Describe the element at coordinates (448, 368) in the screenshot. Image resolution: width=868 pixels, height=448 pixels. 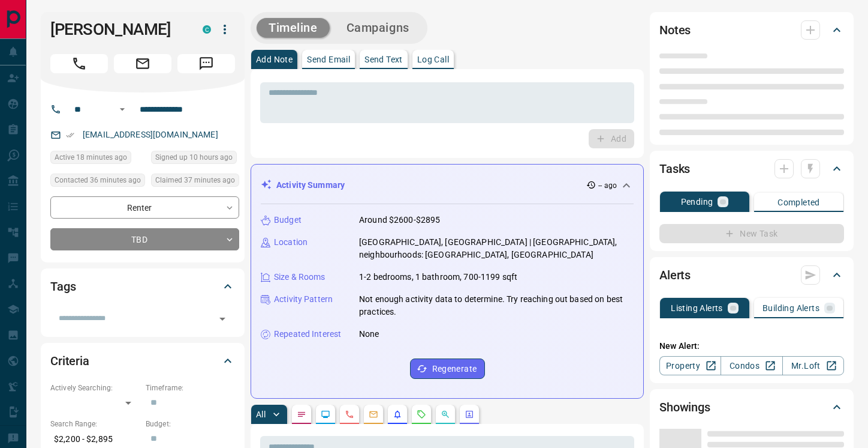
I see `button: Regenerate` at that location.